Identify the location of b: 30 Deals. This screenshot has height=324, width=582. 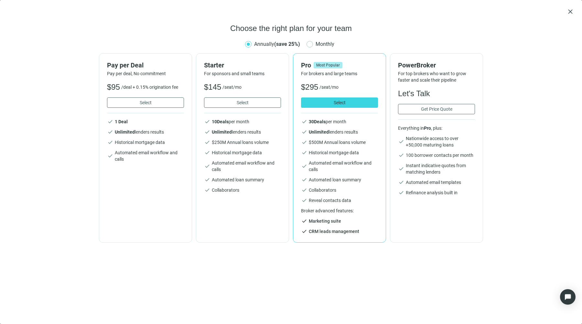
(317, 122).